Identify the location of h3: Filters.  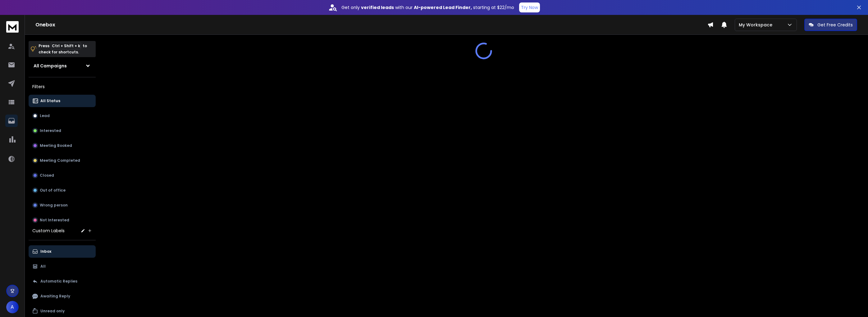
(62, 86).